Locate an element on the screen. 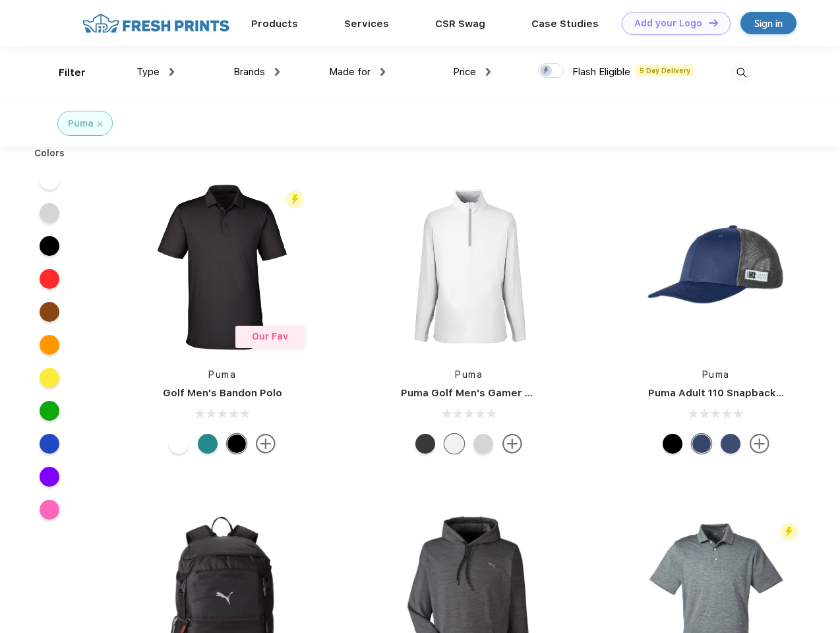 The image size is (840, 633). div: Filter is located at coordinates (72, 73).